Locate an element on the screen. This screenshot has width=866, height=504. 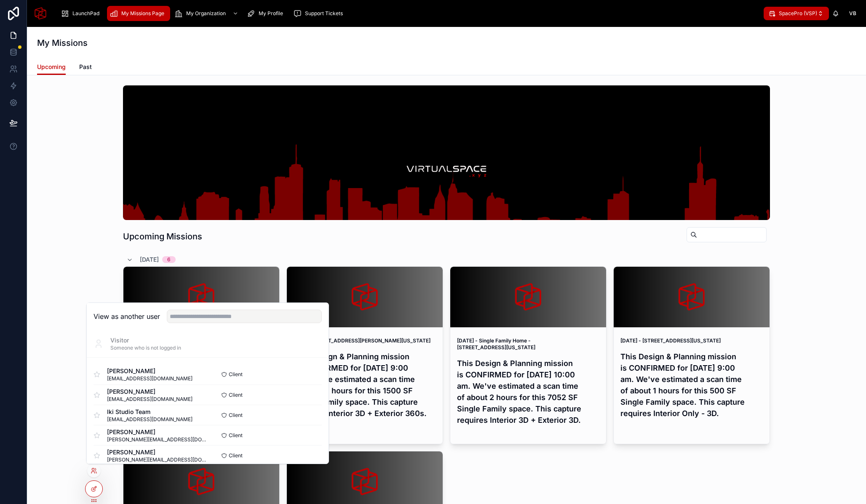
a: Past is located at coordinates (86, 68).